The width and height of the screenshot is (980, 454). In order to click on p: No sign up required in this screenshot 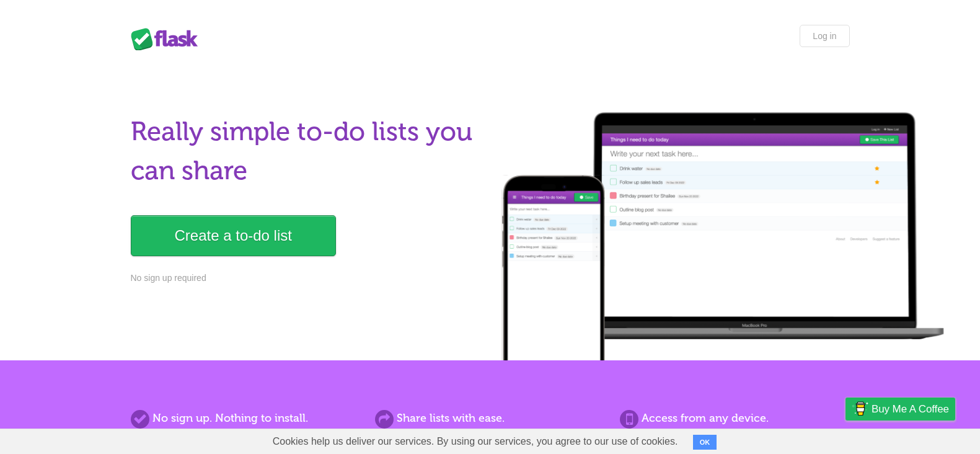, I will do `click(307, 278)`.